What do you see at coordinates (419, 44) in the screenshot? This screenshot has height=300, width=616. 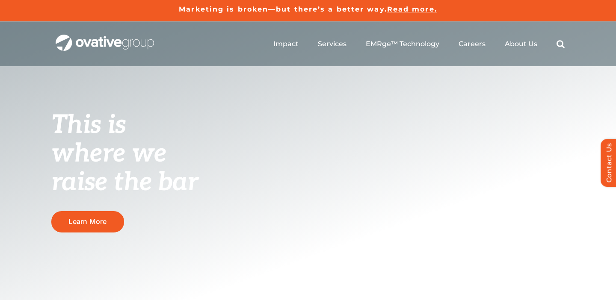 I see `nav: Menu` at bounding box center [419, 44].